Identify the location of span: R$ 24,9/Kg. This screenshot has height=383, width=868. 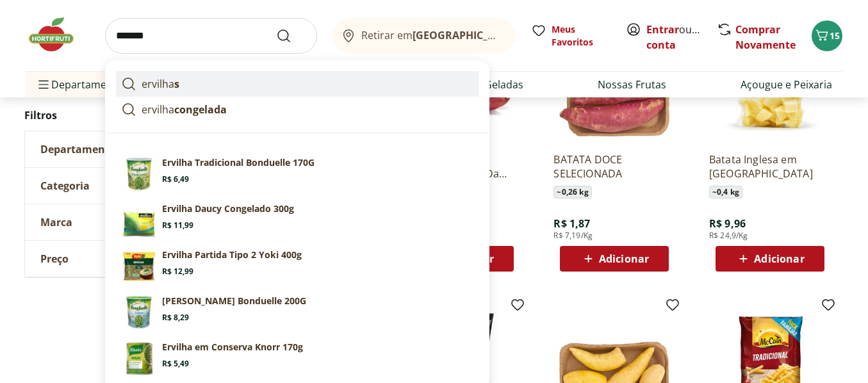
(728, 235).